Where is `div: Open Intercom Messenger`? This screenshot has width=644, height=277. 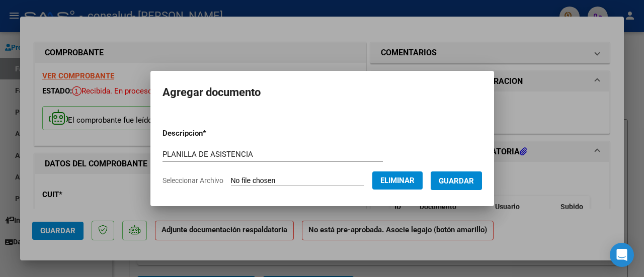 div: Open Intercom Messenger is located at coordinates (622, 255).